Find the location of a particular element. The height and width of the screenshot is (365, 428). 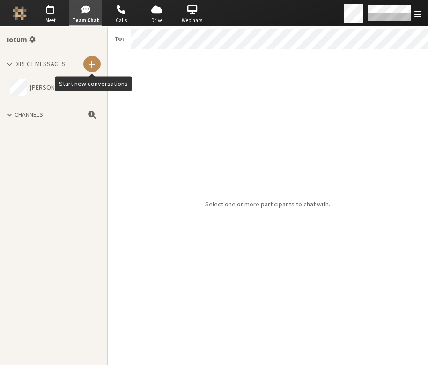

span: Webinars is located at coordinates (192, 20).